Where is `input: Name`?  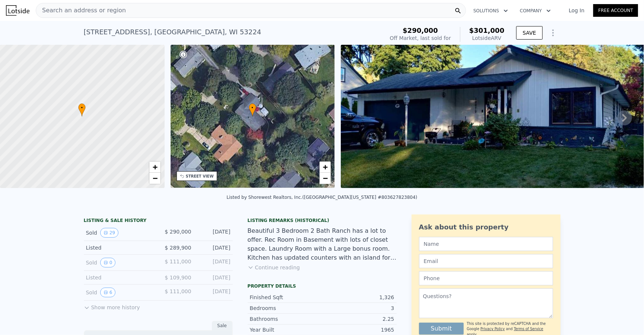
input: Name is located at coordinates (486, 244).